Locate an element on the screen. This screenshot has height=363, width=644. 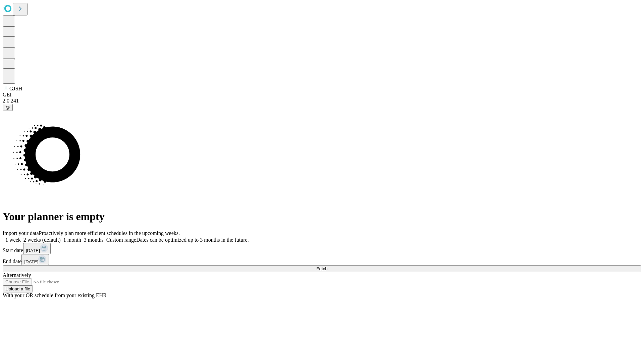
span: 1 month is located at coordinates (72, 240).